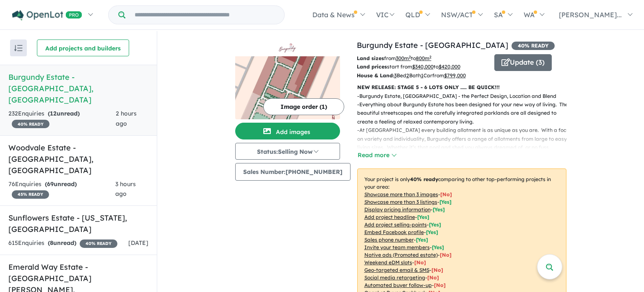 The width and height of the screenshot is (644, 292). I want to click on u: Add project selling-points, so click(396, 224).